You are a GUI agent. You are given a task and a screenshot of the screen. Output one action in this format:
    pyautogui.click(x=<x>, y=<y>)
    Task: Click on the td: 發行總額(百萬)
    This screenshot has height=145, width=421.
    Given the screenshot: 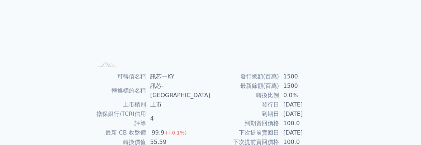 What is the action you would take?
    pyautogui.click(x=245, y=76)
    